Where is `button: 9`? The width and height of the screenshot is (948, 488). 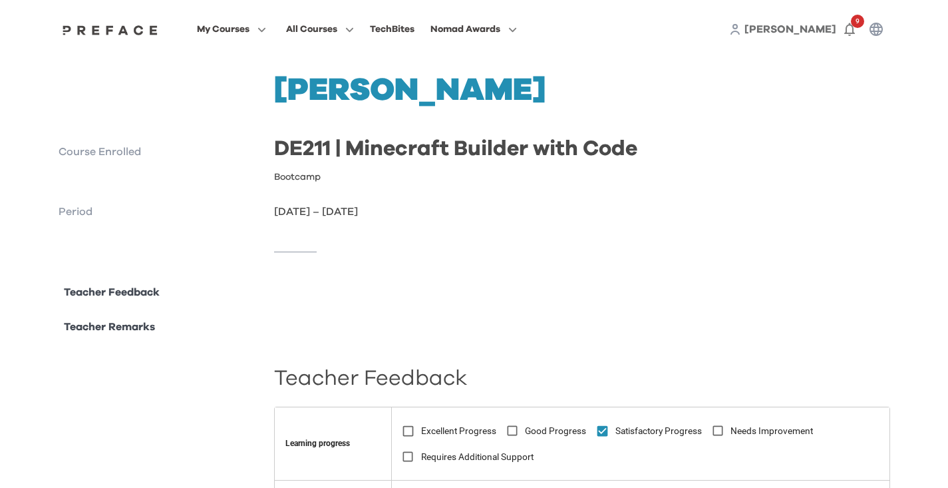
button: 9 is located at coordinates (850, 29).